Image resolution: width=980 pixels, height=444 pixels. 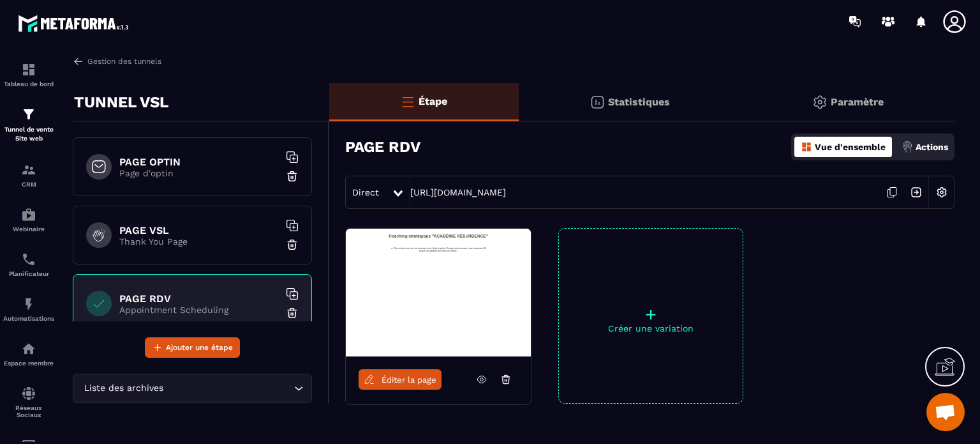 I want to click on img: arrow, so click(x=78, y=61).